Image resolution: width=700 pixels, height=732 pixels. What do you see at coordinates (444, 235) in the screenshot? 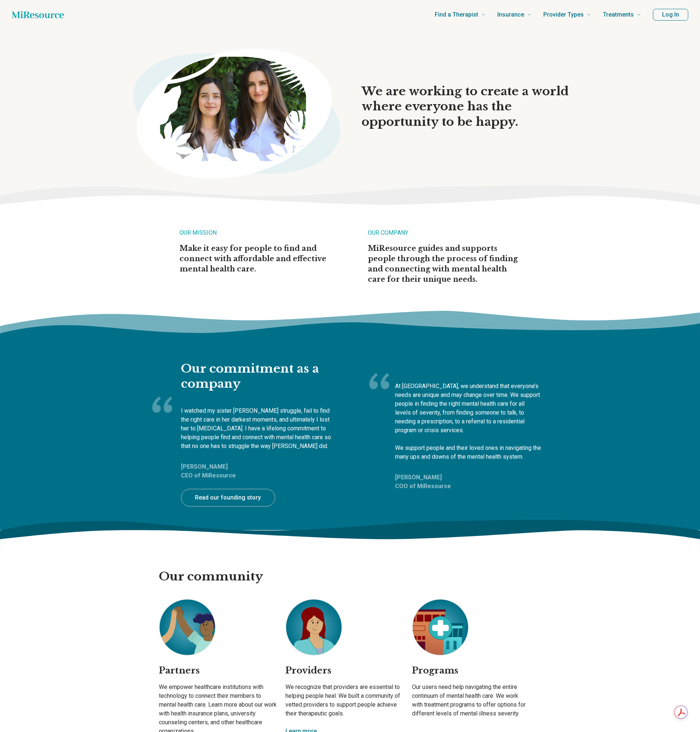
I see `h2: OUR COMPANY` at bounding box center [444, 235].